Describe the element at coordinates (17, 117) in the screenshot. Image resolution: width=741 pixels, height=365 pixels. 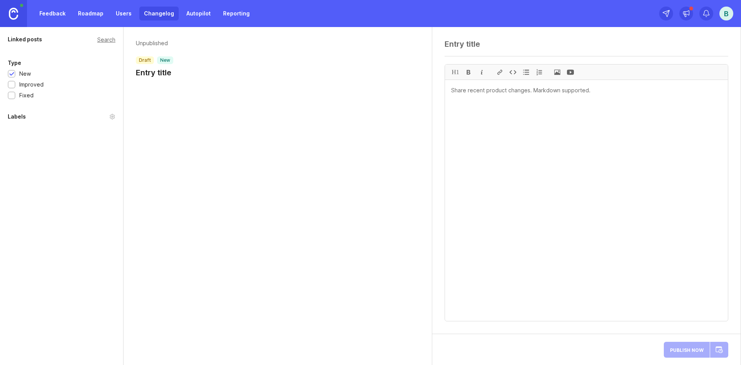
I see `div: Labels` at that location.